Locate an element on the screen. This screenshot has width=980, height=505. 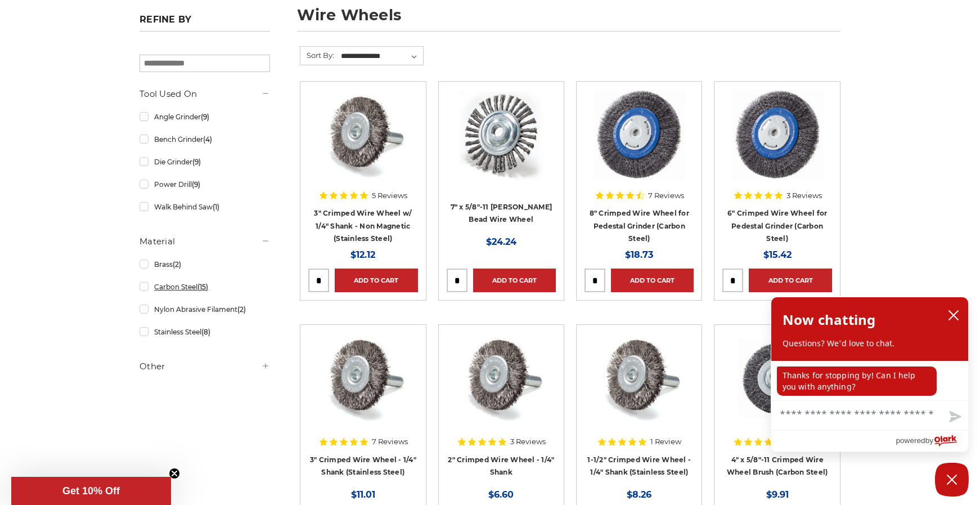
span: (4) is located at coordinates (208, 139).